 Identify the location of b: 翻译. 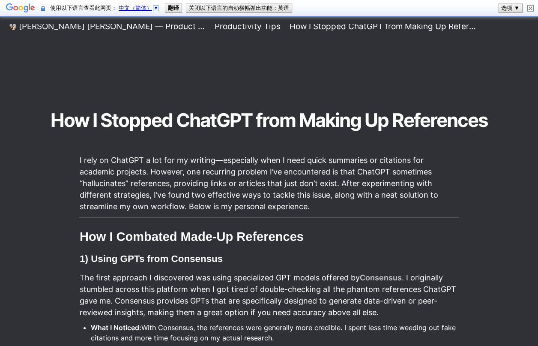
(174, 8).